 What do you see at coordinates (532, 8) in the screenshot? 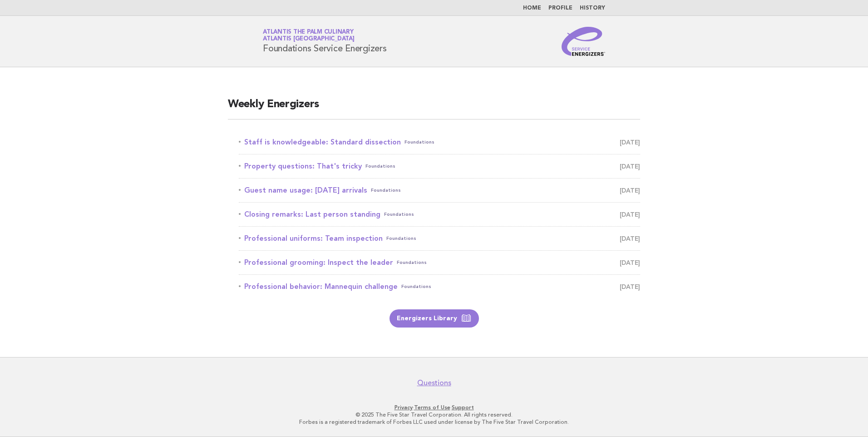
I see `a: Home` at bounding box center [532, 8].